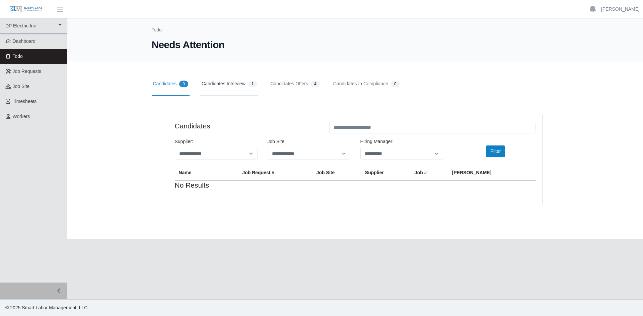 The height and width of the screenshot is (316, 643). Describe the element at coordinates (252, 84) in the screenshot. I see `span: 1` at that location.